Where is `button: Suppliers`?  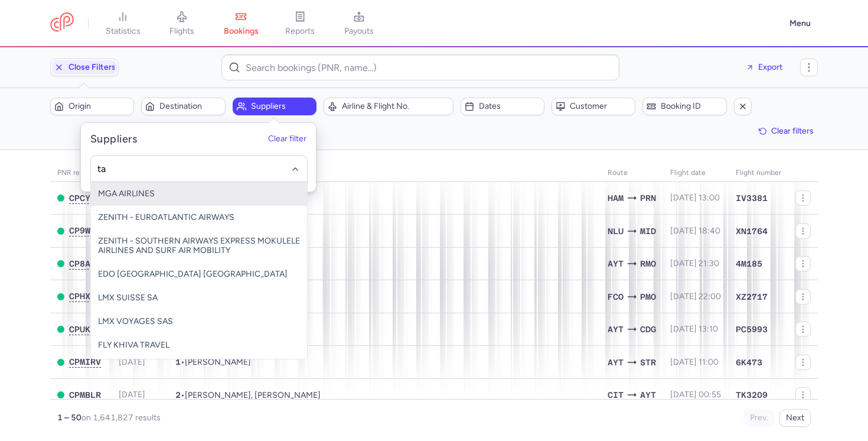
button: Suppliers is located at coordinates (275, 107).